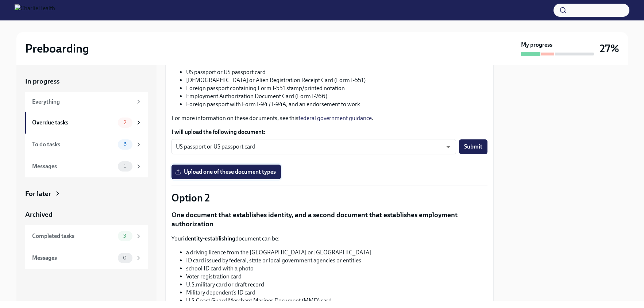 This screenshot has height=308, width=644. I want to click on span: Upload one of these document types, so click(226, 172).